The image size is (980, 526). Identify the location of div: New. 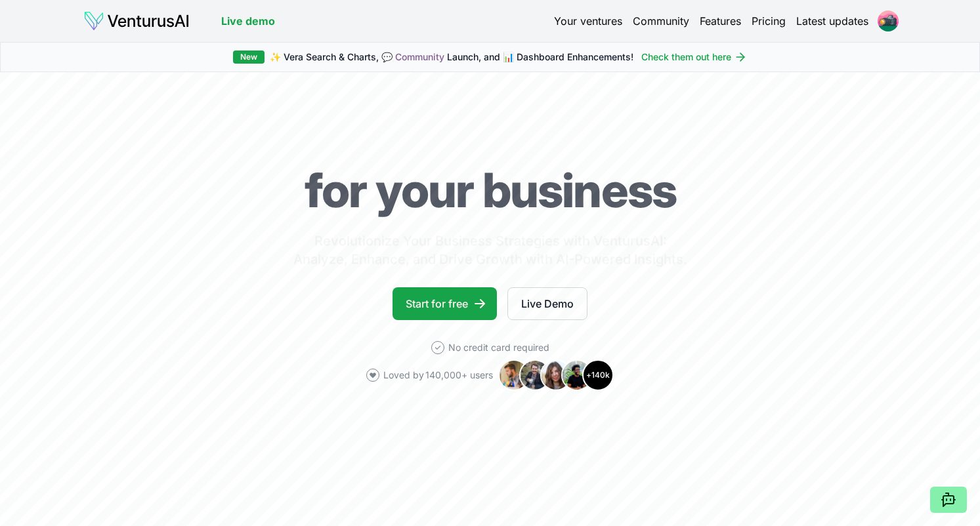
(249, 57).